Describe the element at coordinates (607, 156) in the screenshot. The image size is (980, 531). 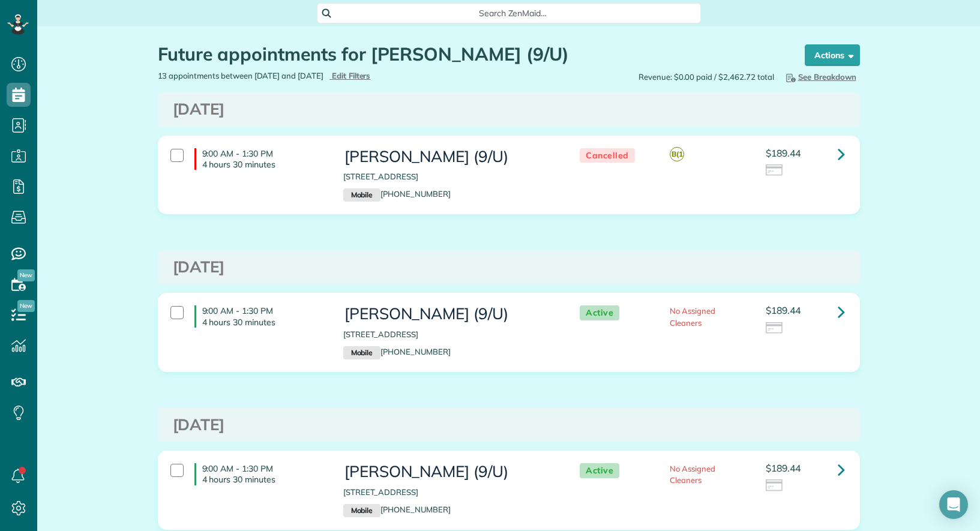
I see `span: Cancelled` at that location.